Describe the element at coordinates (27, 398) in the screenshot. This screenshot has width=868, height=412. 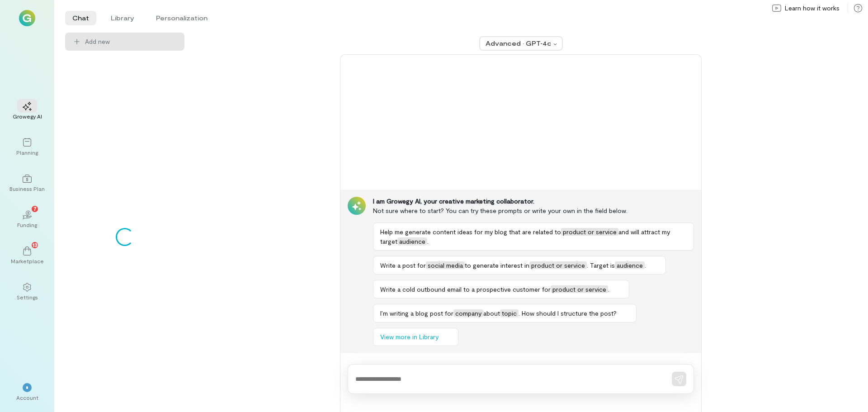
I see `div: Account` at that location.